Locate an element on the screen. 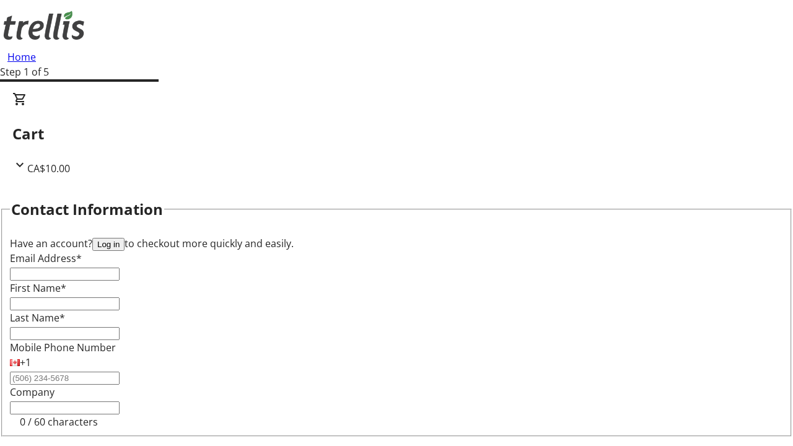 The width and height of the screenshot is (793, 446). input: (506) 234-5678 is located at coordinates (64, 378).